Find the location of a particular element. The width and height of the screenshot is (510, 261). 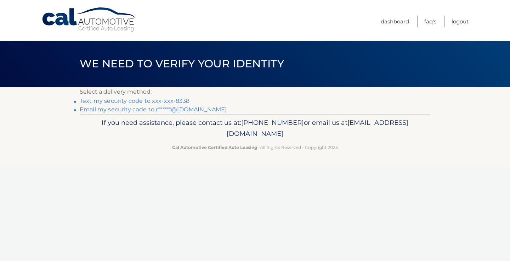

a: Cal Automotive is located at coordinates (89, 19).